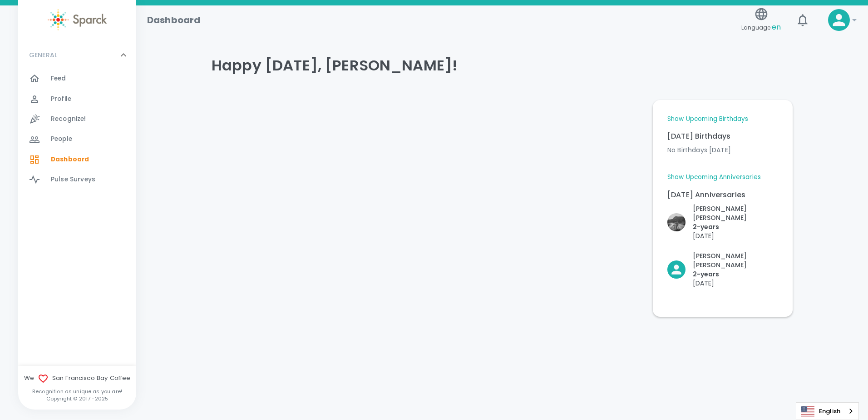 The width and height of the screenshot is (868, 420). What do you see at coordinates (827, 411) in the screenshot?
I see `aside: Language selected: English` at bounding box center [827, 411].